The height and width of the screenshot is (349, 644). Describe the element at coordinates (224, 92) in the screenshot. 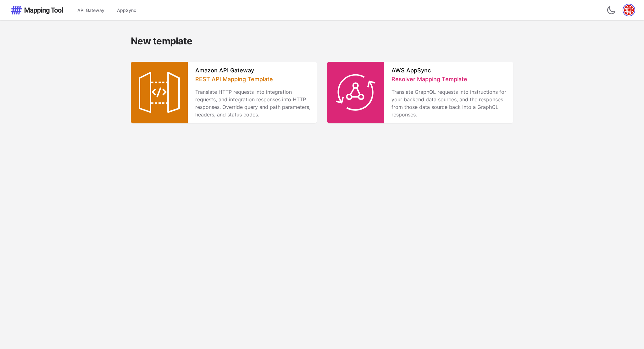

I see `a: Amazon API GatewayREST API Mapping TemplateTranslate HTTP requests into integration requests, and...` at that location.